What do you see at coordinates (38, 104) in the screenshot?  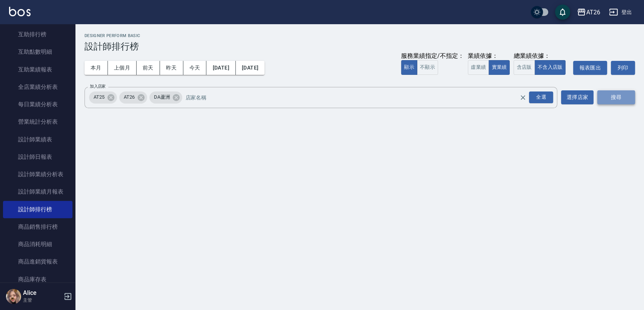 I see `a: 每日業績分析表` at bounding box center [38, 104].